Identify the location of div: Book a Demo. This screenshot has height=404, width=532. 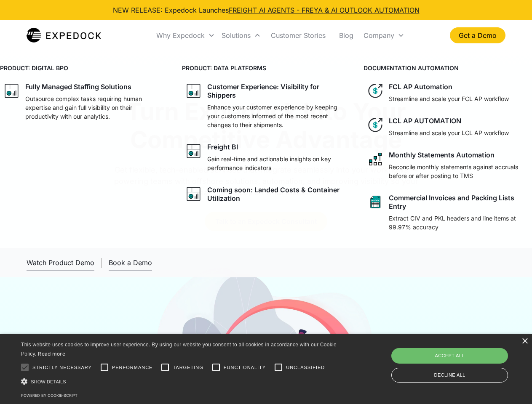
(130, 263).